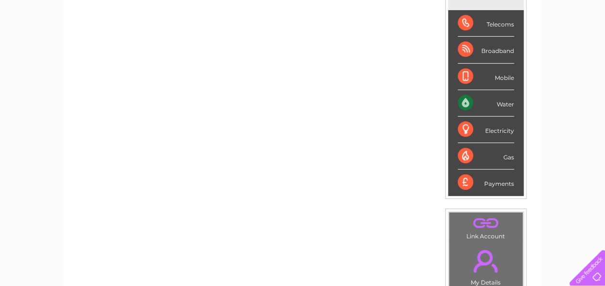 This screenshot has height=286, width=605. Describe the element at coordinates (486, 23) in the screenshot. I see `div: Telecoms` at that location.